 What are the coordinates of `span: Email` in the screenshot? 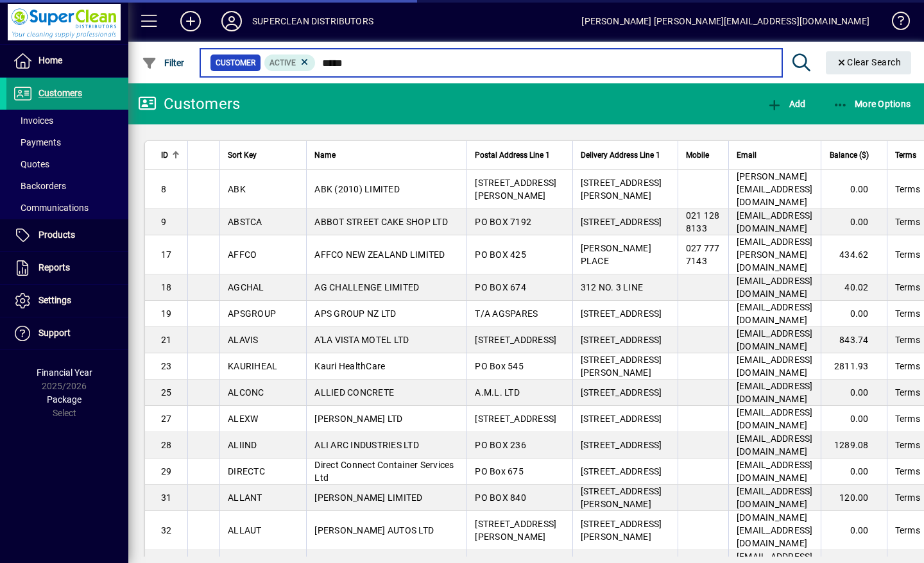 It's located at (746, 155).